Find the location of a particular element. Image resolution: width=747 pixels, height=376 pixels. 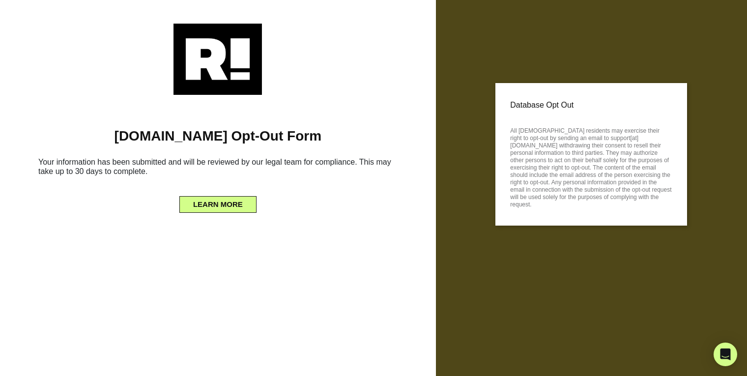

h6: Your information has been submitted and will be reviewed by our legal team for compliance. This m... is located at coordinates (218, 169).